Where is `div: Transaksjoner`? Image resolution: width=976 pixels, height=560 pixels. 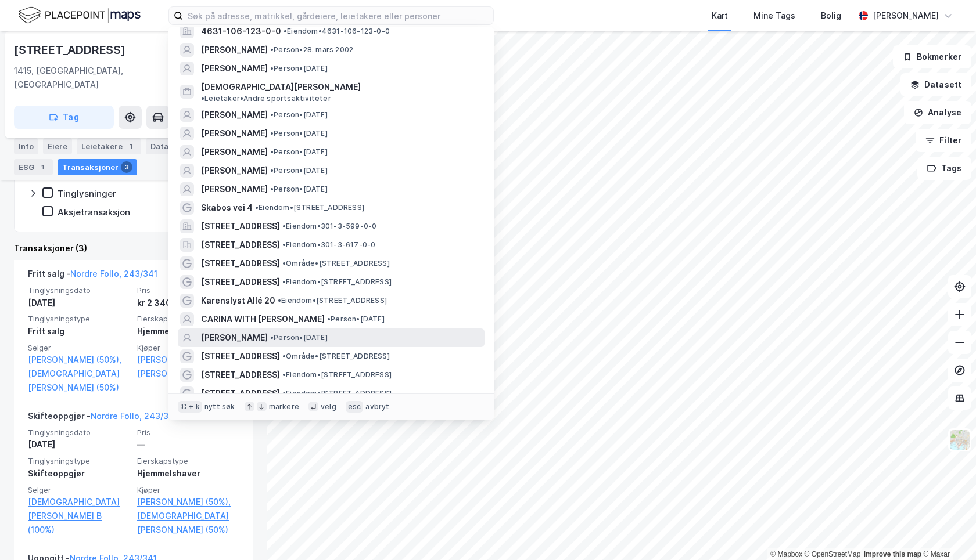
div: Transaksjoner is located at coordinates (97, 168).